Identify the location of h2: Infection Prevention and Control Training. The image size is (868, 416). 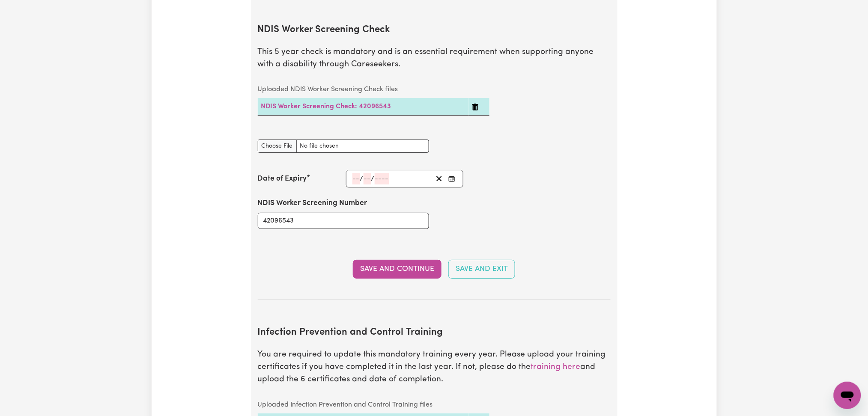
(434, 333).